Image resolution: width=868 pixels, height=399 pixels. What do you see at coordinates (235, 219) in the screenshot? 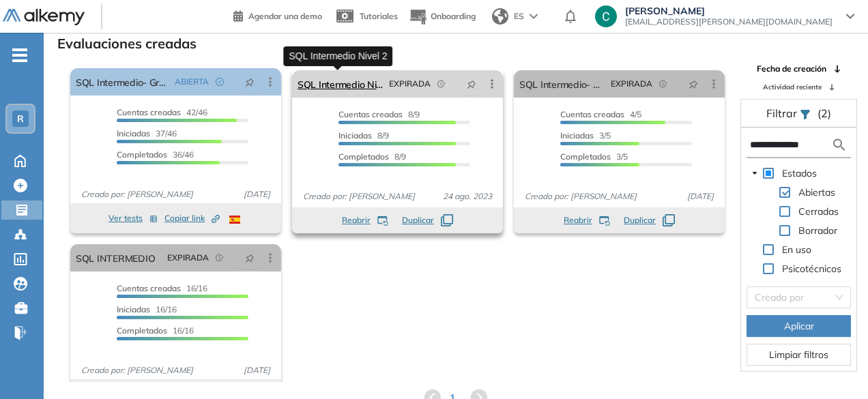
I see `img: ESP` at bounding box center [235, 219].